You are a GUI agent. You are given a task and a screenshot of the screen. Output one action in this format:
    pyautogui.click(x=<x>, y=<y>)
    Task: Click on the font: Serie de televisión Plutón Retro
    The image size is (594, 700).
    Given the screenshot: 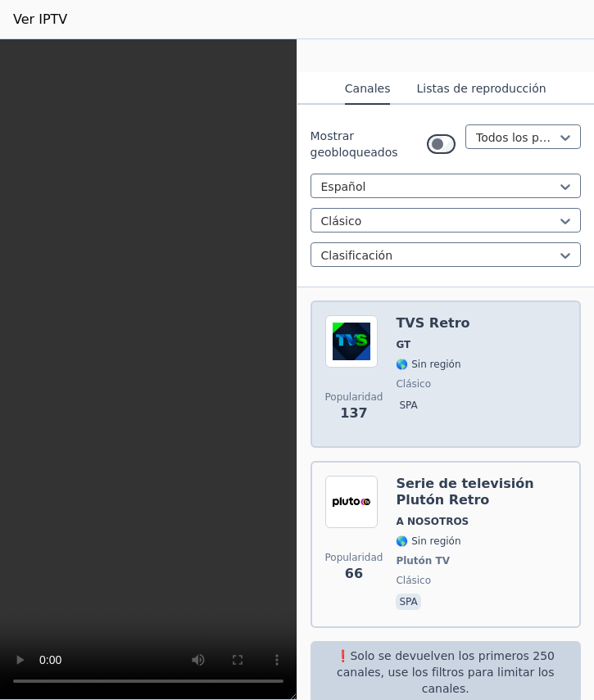 What is the action you would take?
    pyautogui.click(x=464, y=491)
    